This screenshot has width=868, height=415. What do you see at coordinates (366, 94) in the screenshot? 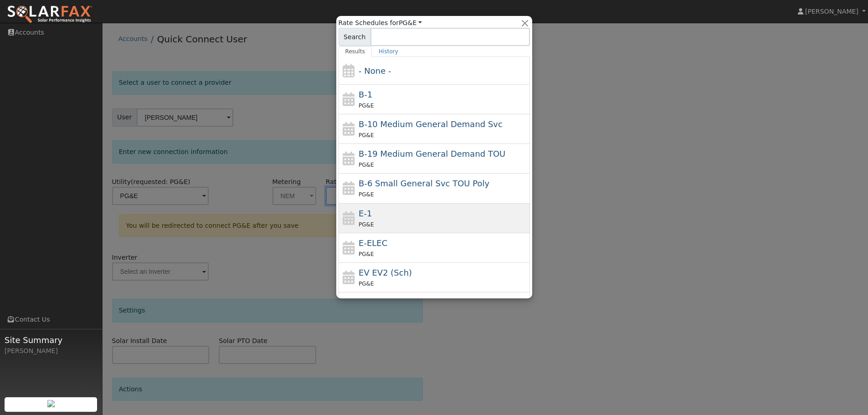
I see `span: B-1` at bounding box center [366, 94].